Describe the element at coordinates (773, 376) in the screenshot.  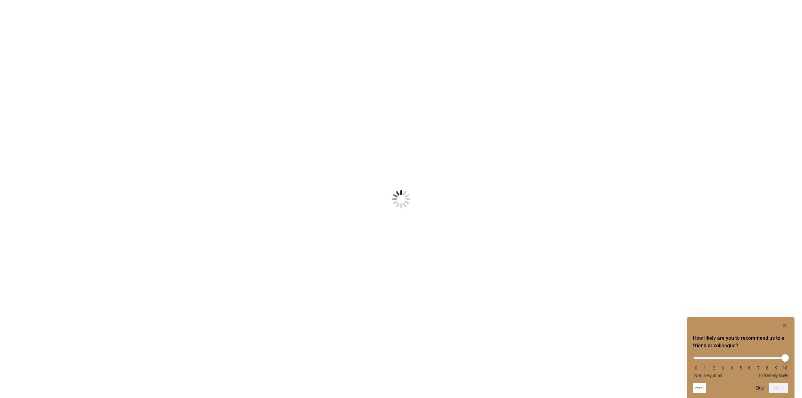
I see `span: Extremely likely` at that location.